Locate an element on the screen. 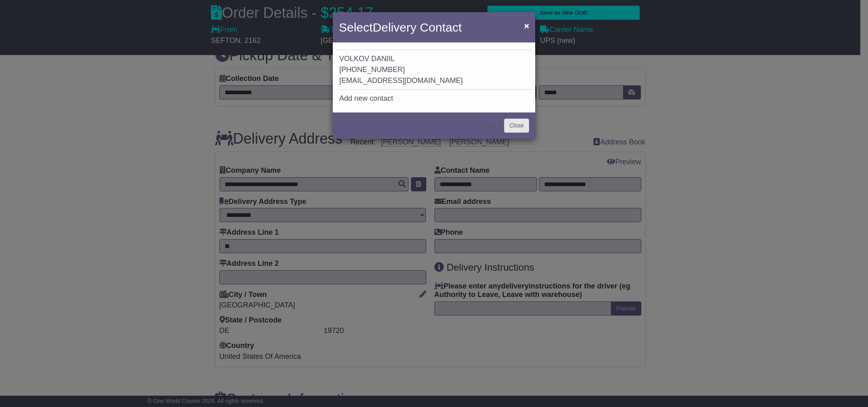 The image size is (868, 407). span: Contact is located at coordinates (440, 27).